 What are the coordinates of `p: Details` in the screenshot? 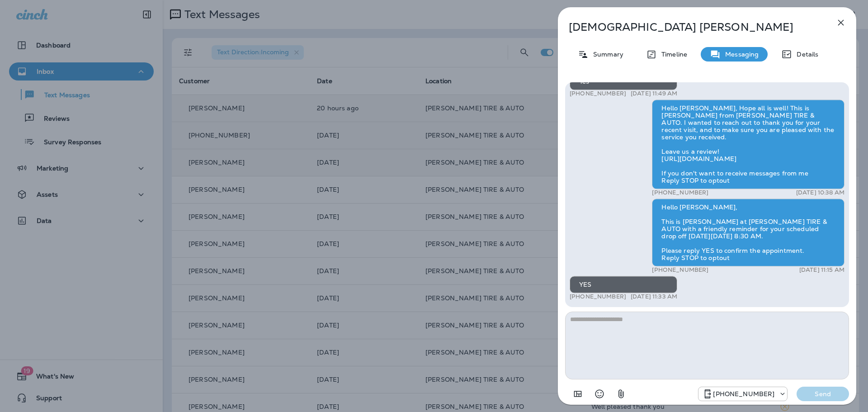 It's located at (805, 54).